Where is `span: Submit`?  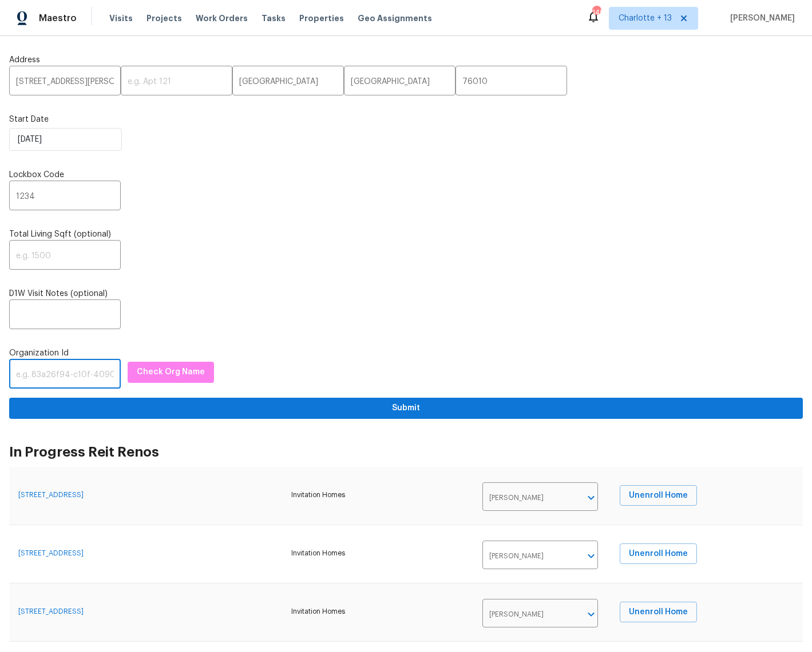
span: Submit is located at coordinates (406, 408).